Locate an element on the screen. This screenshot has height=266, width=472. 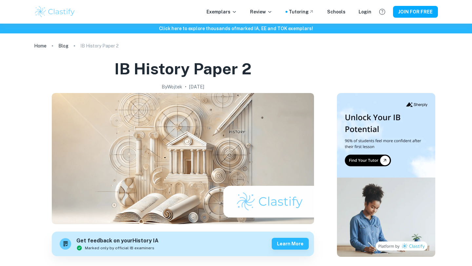
button: Help and Feedback is located at coordinates (382, 12).